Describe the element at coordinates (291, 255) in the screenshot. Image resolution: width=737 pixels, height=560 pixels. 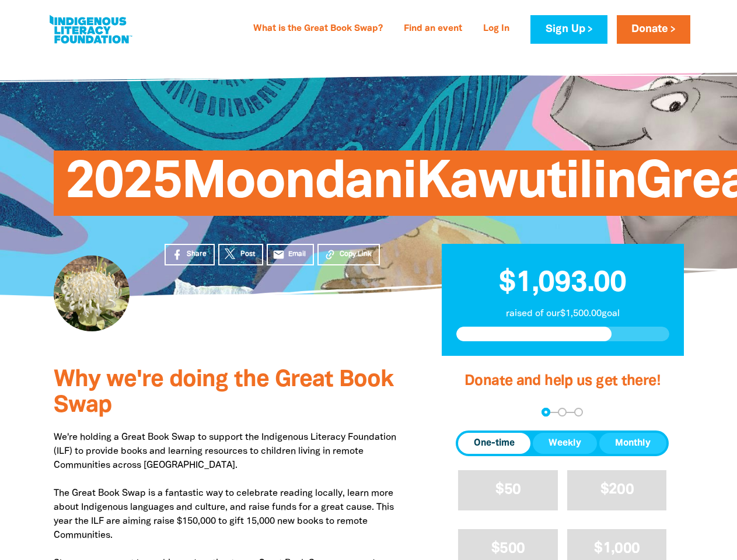
I see `a: emailEmail` at that location.